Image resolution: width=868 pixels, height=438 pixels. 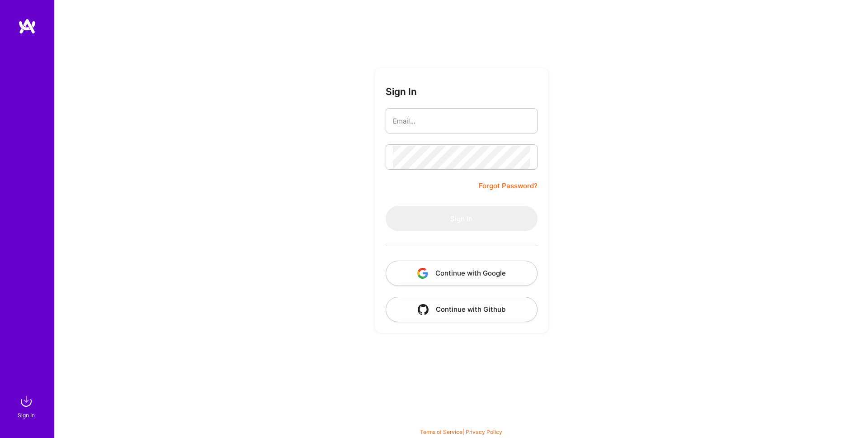 I want to click on a: Forgot Password?, so click(x=508, y=186).